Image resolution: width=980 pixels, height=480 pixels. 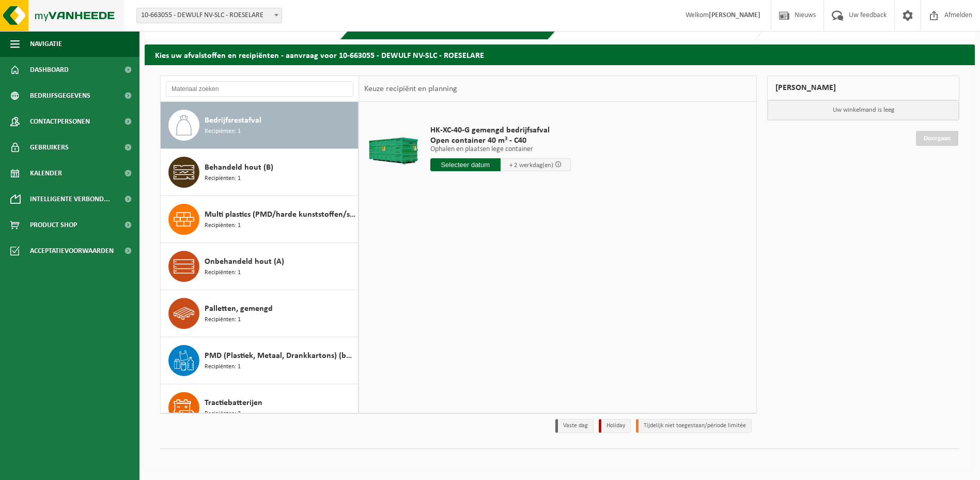 I want to click on span: Contactpersonen, so click(x=60, y=122).